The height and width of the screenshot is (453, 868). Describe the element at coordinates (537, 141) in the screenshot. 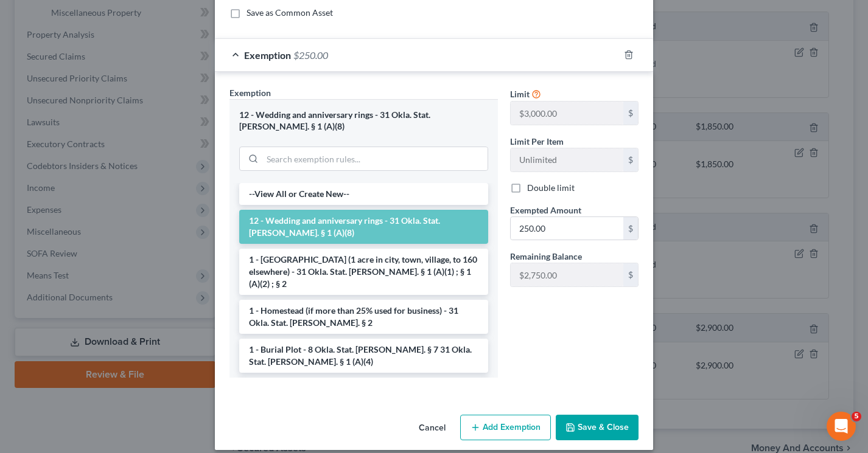

I see `label: Limit Per Item` at that location.